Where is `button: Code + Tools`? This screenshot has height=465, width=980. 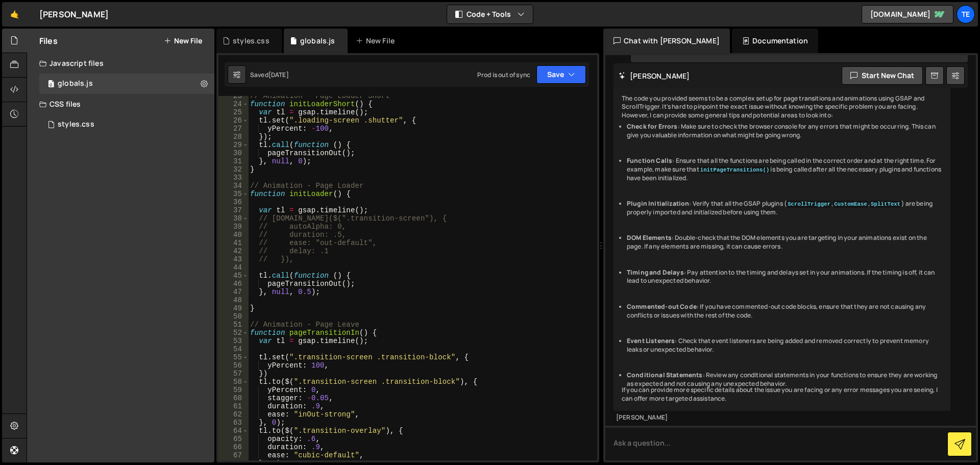 button: Code + Tools is located at coordinates (490, 14).